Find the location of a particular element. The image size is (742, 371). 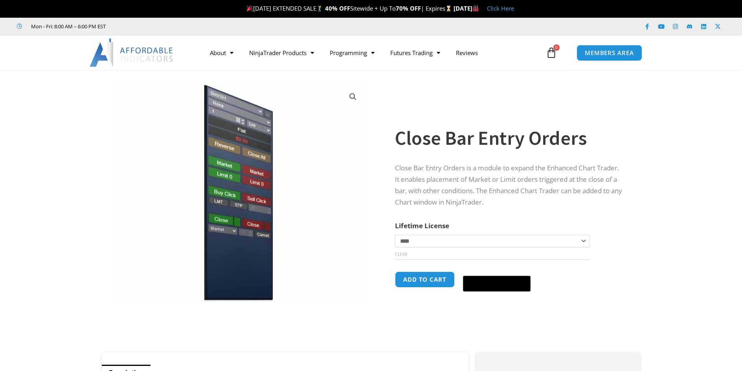

span: 0 is located at coordinates (557, 48).